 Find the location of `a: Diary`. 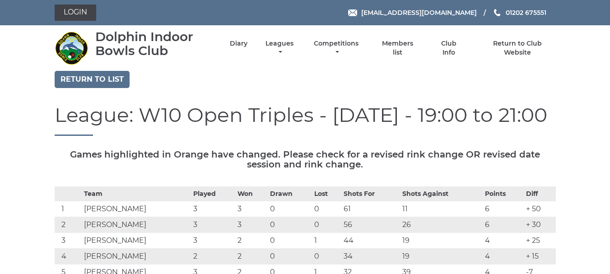

a: Diary is located at coordinates (239, 43).